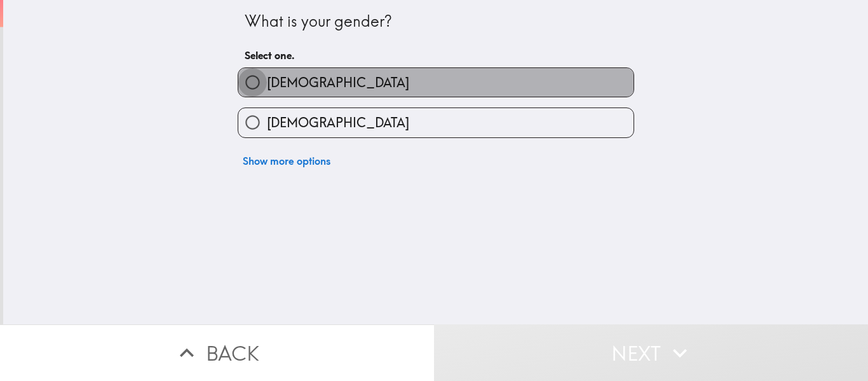  Describe the element at coordinates (286, 161) in the screenshot. I see `button: Show more options` at that location.